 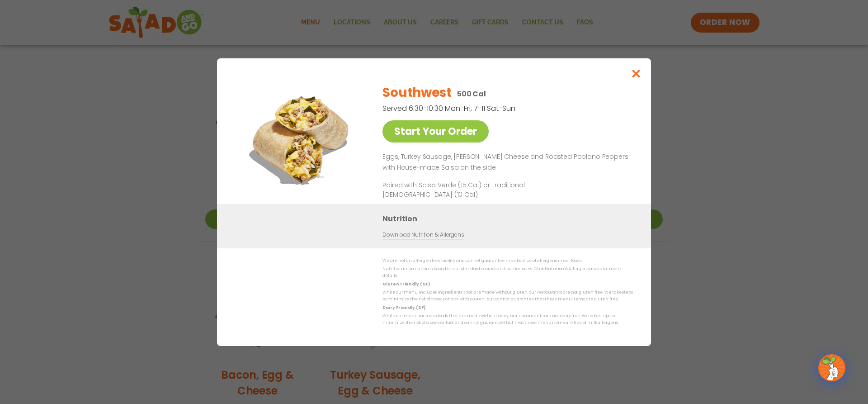 What do you see at coordinates (472, 93) in the screenshot?
I see `p: 500 Cal` at bounding box center [472, 93].